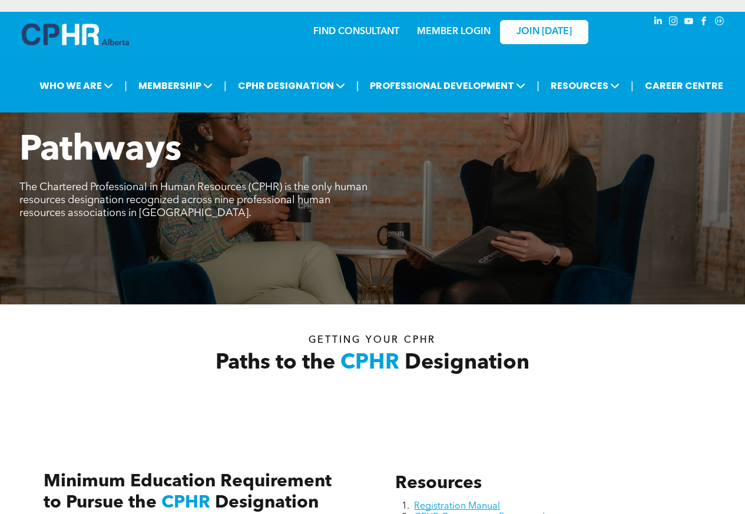 Image resolution: width=745 pixels, height=514 pixels. I want to click on span: Paths to the, so click(275, 363).